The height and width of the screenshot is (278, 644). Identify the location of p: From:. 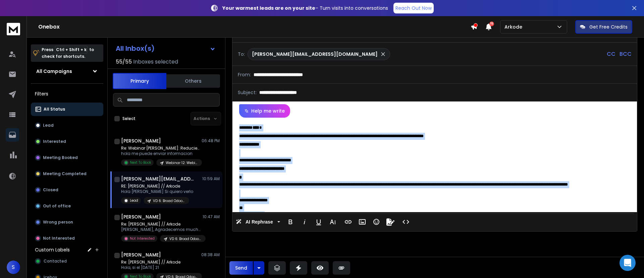
(244, 75).